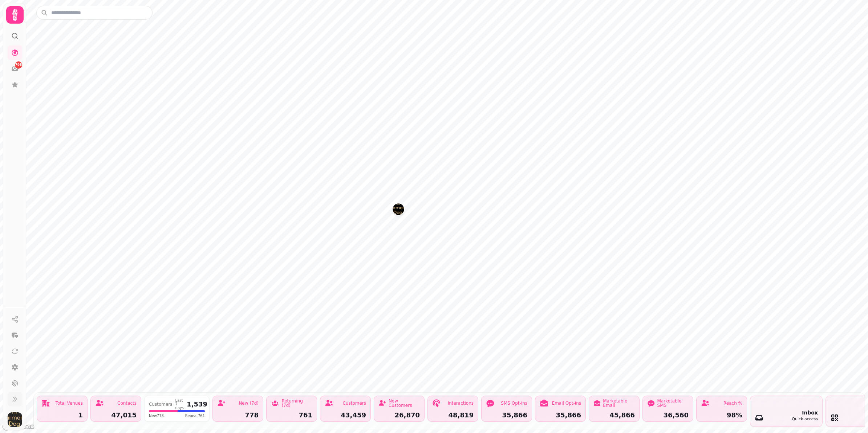  Describe the element at coordinates (805, 413) in the screenshot. I see `div: Inbox` at that location.